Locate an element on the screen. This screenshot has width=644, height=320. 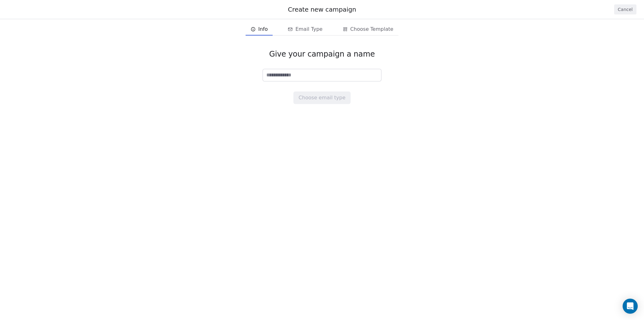
span: Email Type is located at coordinates (309, 29).